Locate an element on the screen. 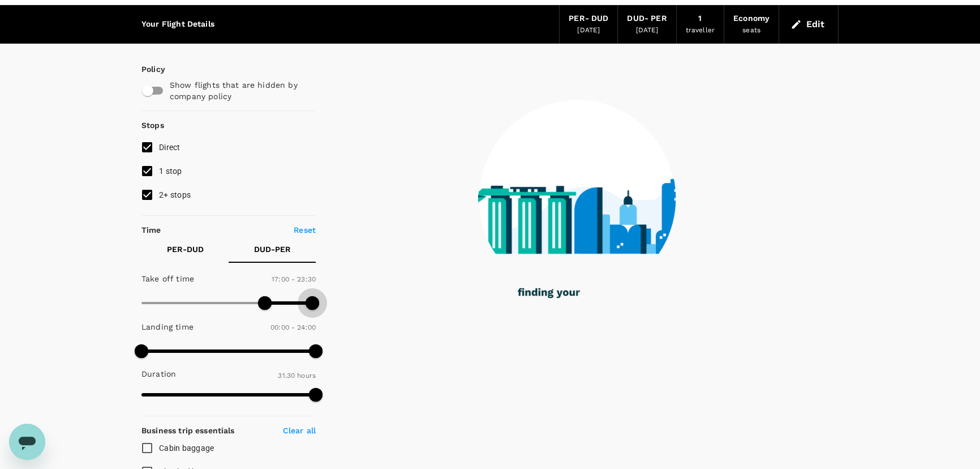 This screenshot has width=980, height=469. g: finding your flights is located at coordinates (567, 293).